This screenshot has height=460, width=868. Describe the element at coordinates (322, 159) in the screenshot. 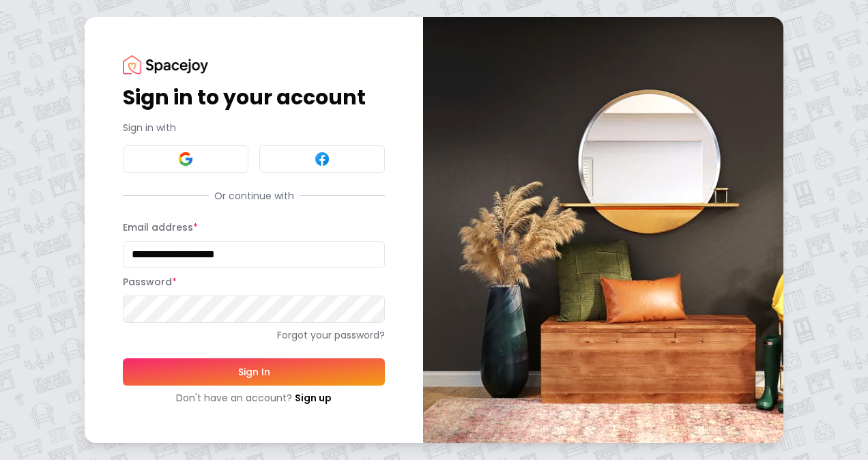

I see `img: Facebook signin` at that location.